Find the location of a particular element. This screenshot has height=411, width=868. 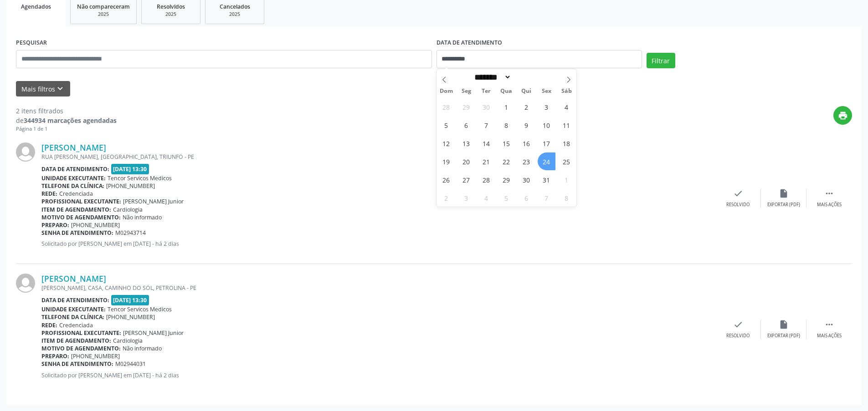

span: Cancelados is located at coordinates (234, 6).